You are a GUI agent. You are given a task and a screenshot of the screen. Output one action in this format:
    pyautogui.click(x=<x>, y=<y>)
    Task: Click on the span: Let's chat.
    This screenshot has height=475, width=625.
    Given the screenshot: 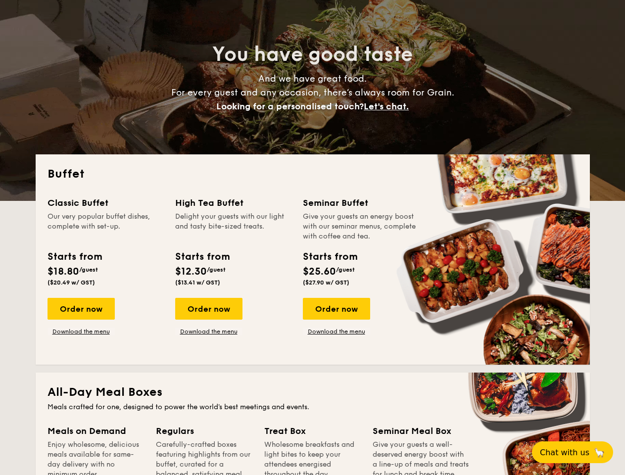 What is the action you would take?
    pyautogui.click(x=386, y=106)
    